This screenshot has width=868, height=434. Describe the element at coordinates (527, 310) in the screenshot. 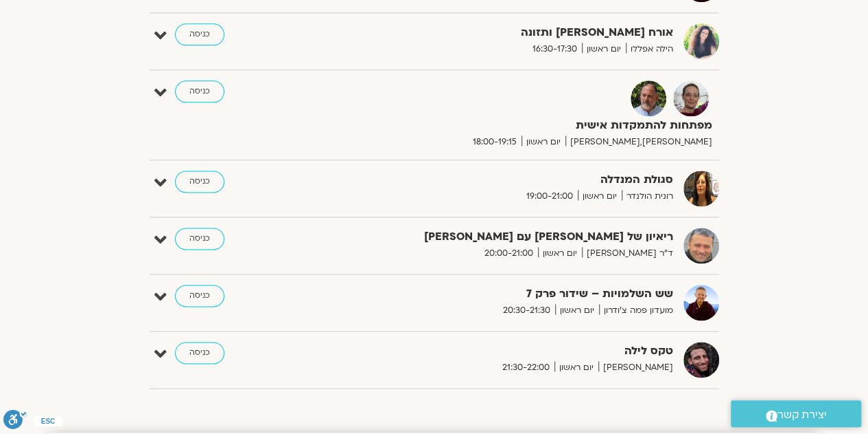

I see `span: 20:30-21:30` at that location.